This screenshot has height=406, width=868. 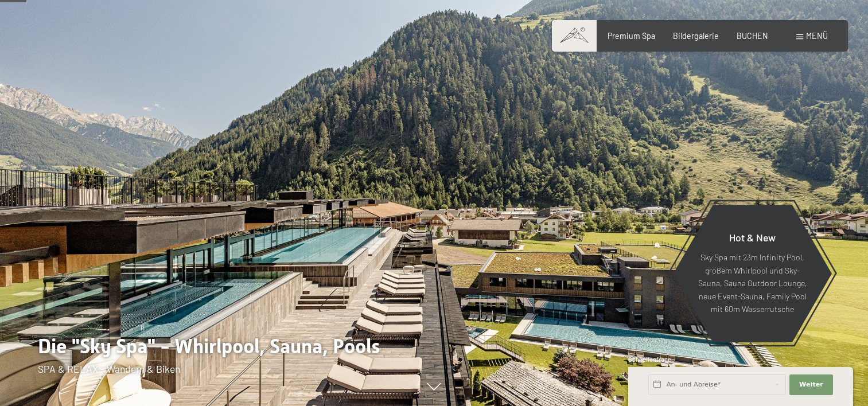 I want to click on a: Hot & New Sky Spa mit 23m Infinity Pool, großem Whirlpool und Sky-Sauna, Sauna Outdoor Lounge, ne..., so click(x=752, y=274).